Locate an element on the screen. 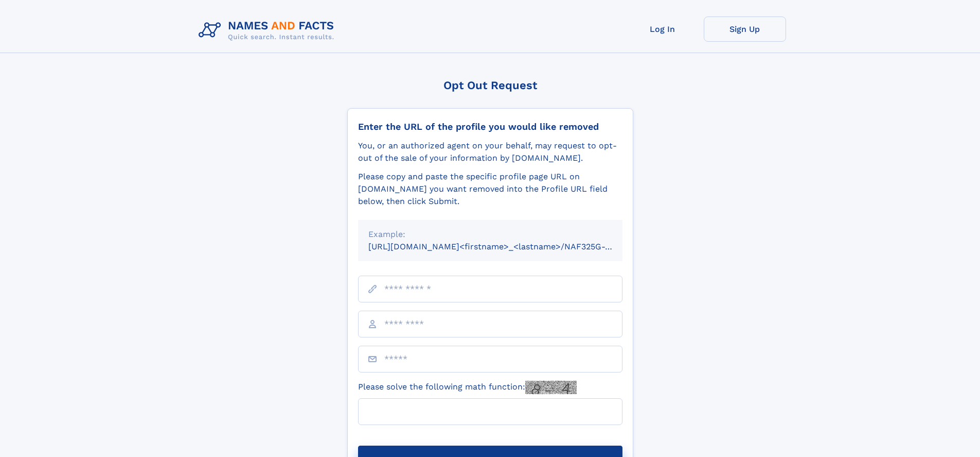 This screenshot has height=457, width=980. a: Sign Up is located at coordinates (745, 29).